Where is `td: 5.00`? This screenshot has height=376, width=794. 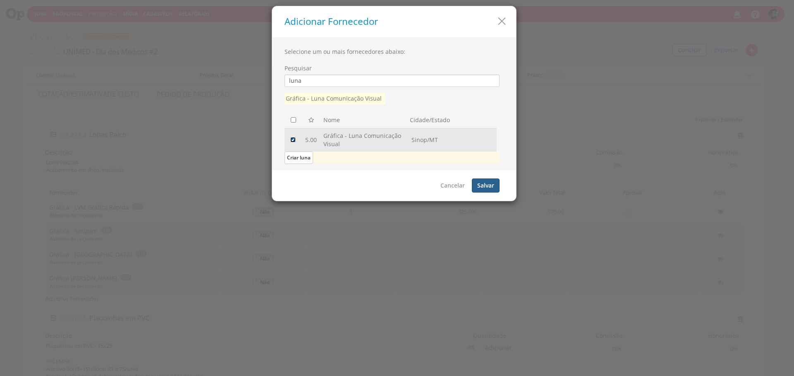
td: 5.00 is located at coordinates (311, 139).